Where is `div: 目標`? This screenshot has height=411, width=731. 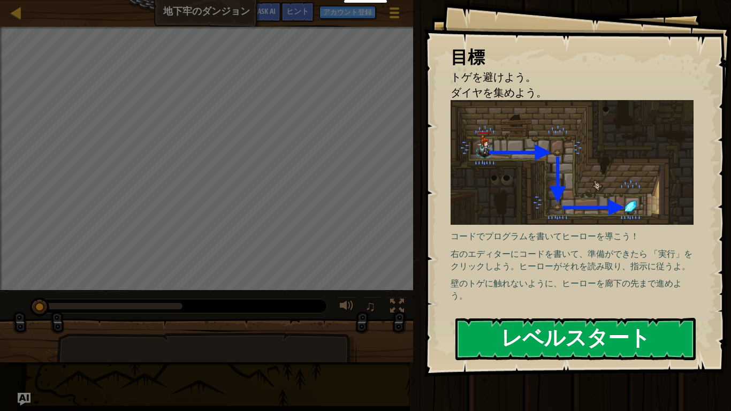
div: 目標 is located at coordinates (572, 57).